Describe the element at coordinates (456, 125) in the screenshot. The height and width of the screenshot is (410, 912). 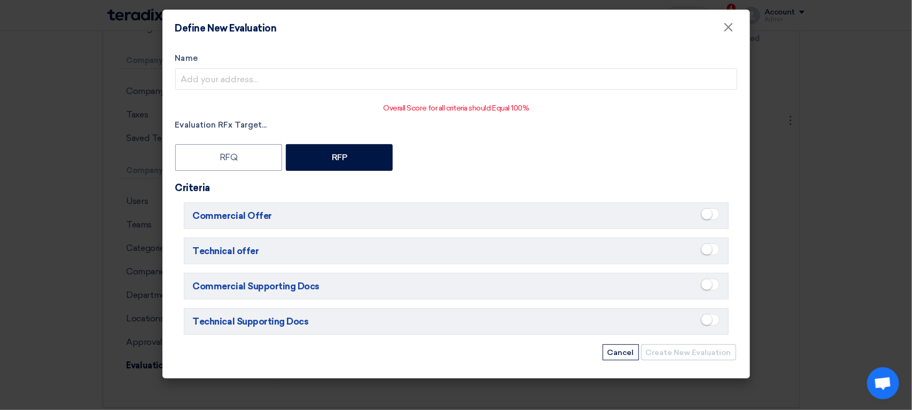
I see `label: Evaluation RFx Target...` at that location.